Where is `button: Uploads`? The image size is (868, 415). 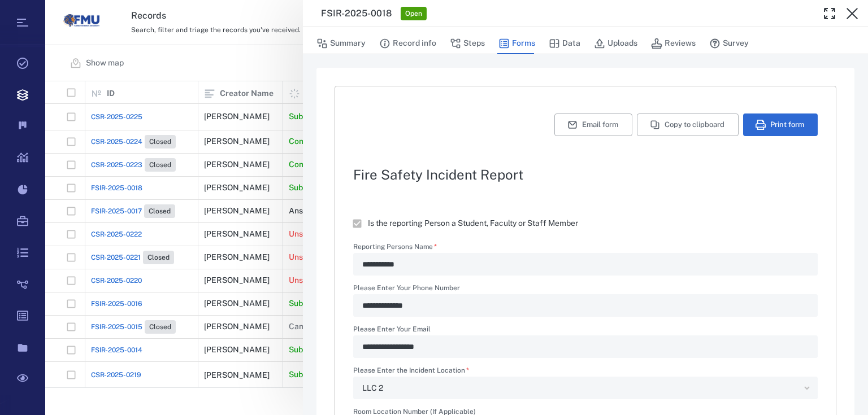
button: Uploads is located at coordinates (615, 44).